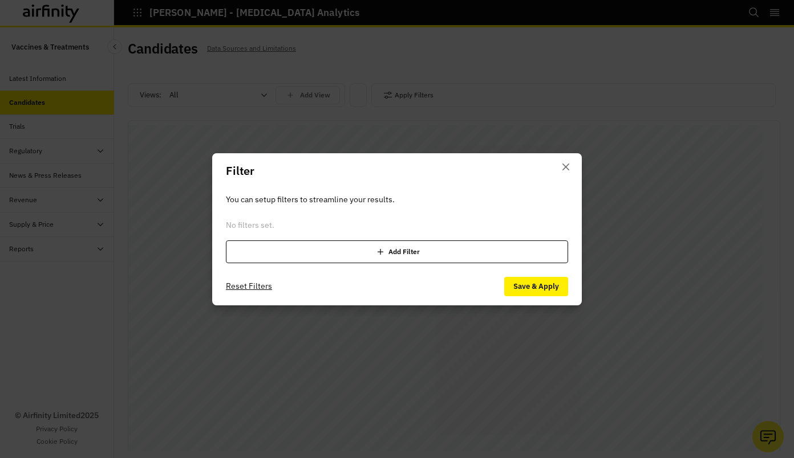  What do you see at coordinates (536, 287) in the screenshot?
I see `button: Save & Apply` at bounding box center [536, 287].